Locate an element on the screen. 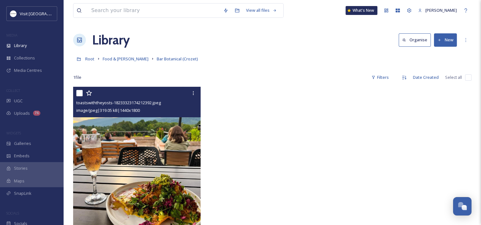 This screenshot has height=225, width=481. span: Embeds is located at coordinates (22, 156).